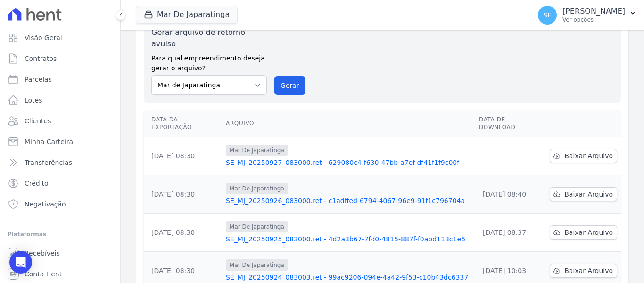 The width and height of the screenshot is (644, 283). I want to click on span: Minha Carteira, so click(49, 142).